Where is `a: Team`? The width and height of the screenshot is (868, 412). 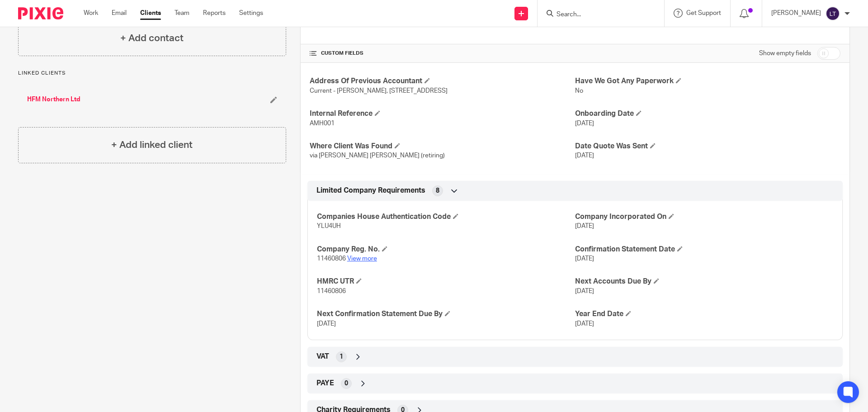 a: Team is located at coordinates (182, 13).